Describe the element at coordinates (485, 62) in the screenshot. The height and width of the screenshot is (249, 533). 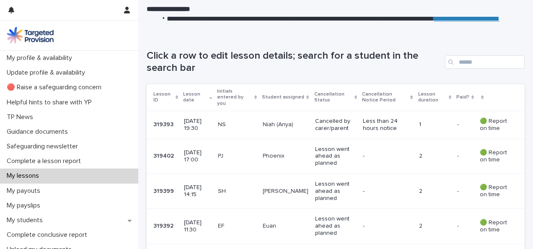
I see `div: Search` at that location.